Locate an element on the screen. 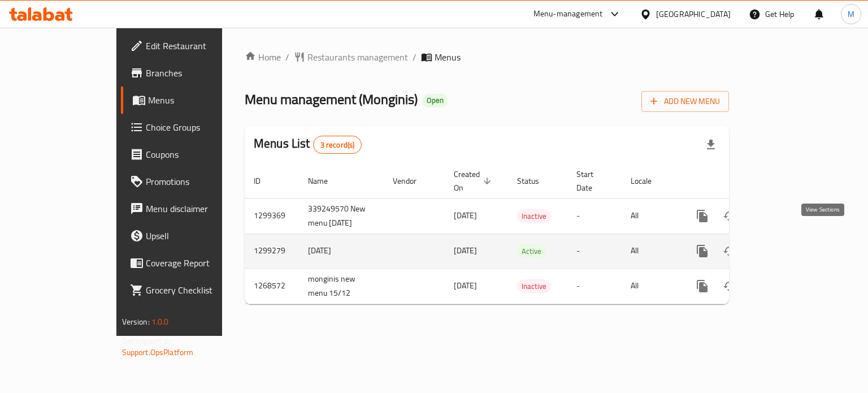  div: Export file is located at coordinates (711, 144).